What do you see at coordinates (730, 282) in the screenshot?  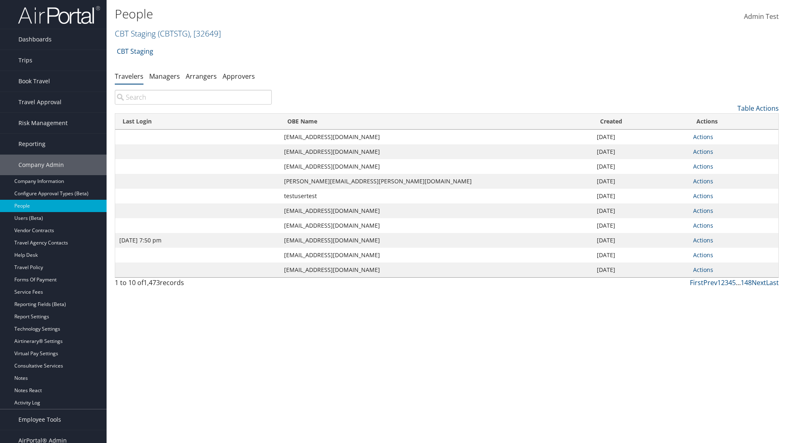 I see `a: 4` at bounding box center [730, 282].